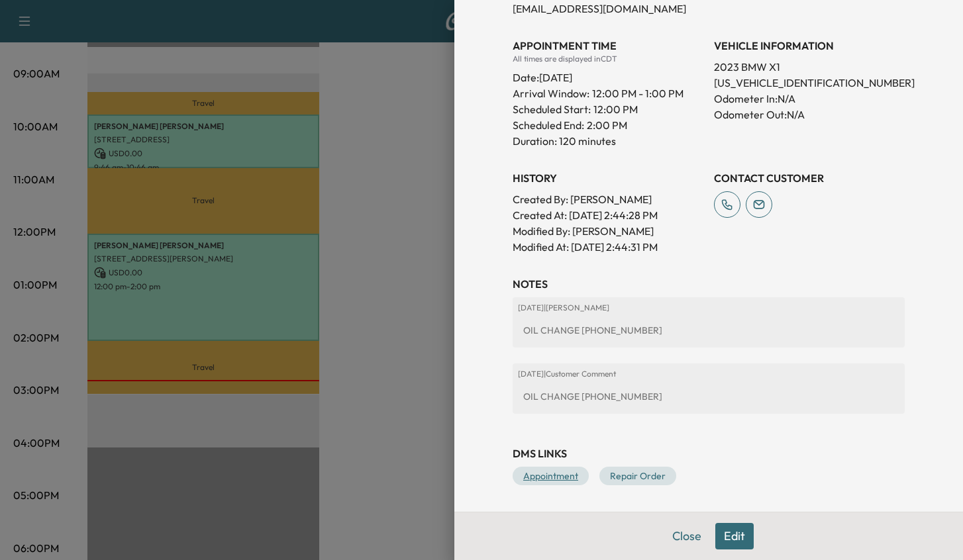  Describe the element at coordinates (608, 93) in the screenshot. I see `p: Arrival Window:` at that location.